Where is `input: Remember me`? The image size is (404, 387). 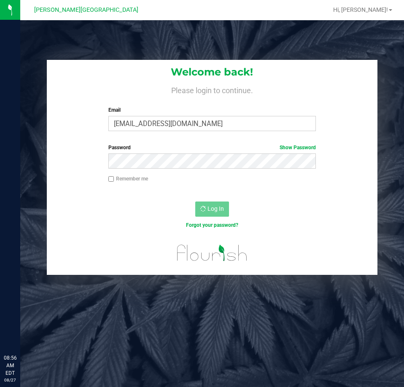 input: Remember me is located at coordinates (111, 179).